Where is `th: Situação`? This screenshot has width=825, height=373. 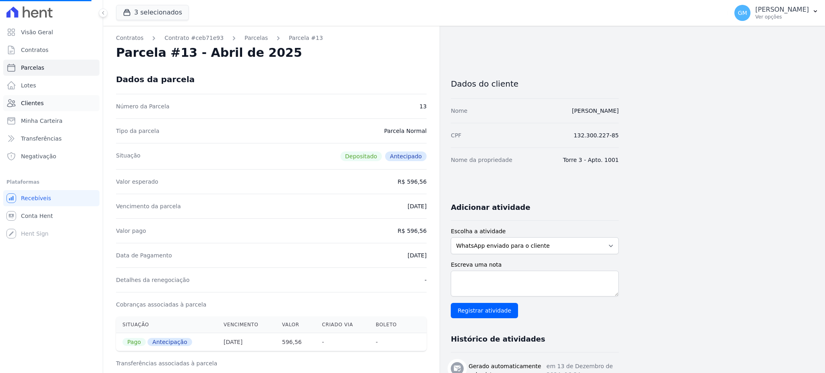 th: Situação is located at coordinates (166, 325).